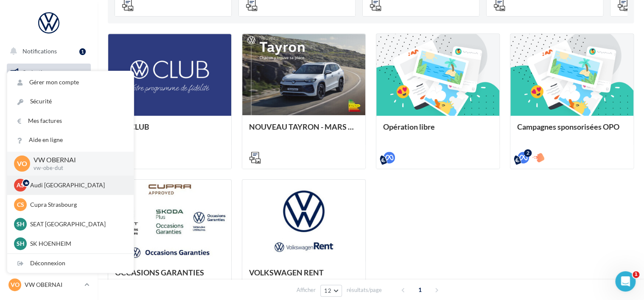 Image resolution: width=644 pixels, height=300 pixels. Describe the element at coordinates (70, 263) in the screenshot. I see `div: Déconnexion` at that location.